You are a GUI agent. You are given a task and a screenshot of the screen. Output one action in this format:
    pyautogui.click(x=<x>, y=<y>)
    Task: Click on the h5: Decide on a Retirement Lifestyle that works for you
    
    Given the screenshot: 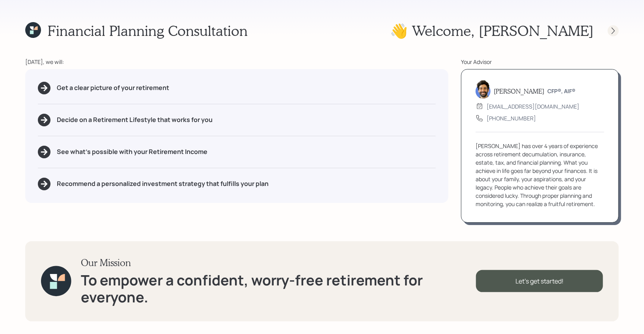 What is the action you would take?
    pyautogui.click(x=134, y=120)
    